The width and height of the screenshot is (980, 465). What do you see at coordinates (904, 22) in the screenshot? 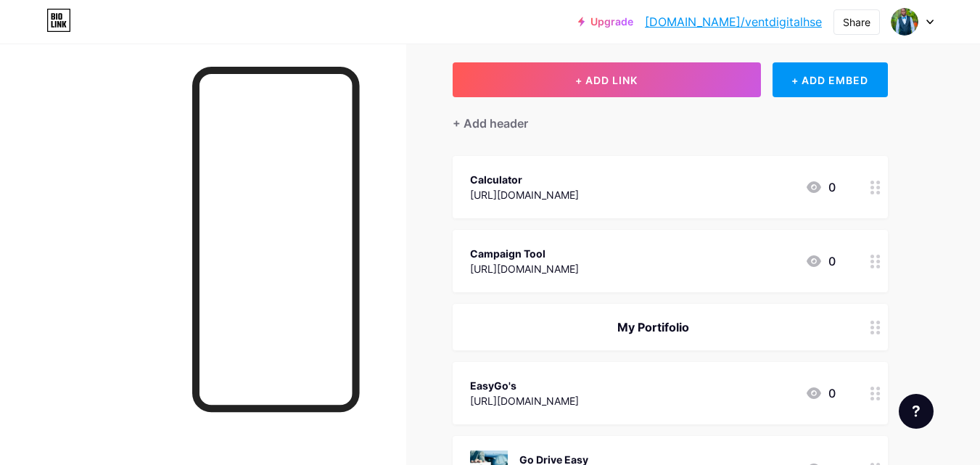
I see `img: ventdigitalhse` at bounding box center [904, 22].